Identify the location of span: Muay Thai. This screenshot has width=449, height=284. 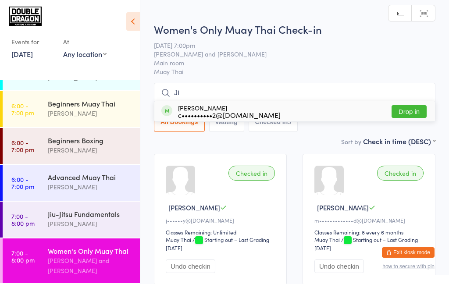
(295, 72).